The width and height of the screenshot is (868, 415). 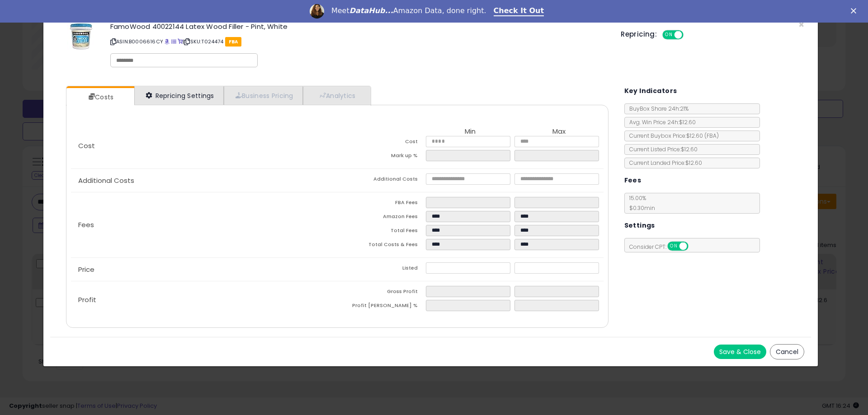 I want to click on button: Cancel, so click(x=787, y=352).